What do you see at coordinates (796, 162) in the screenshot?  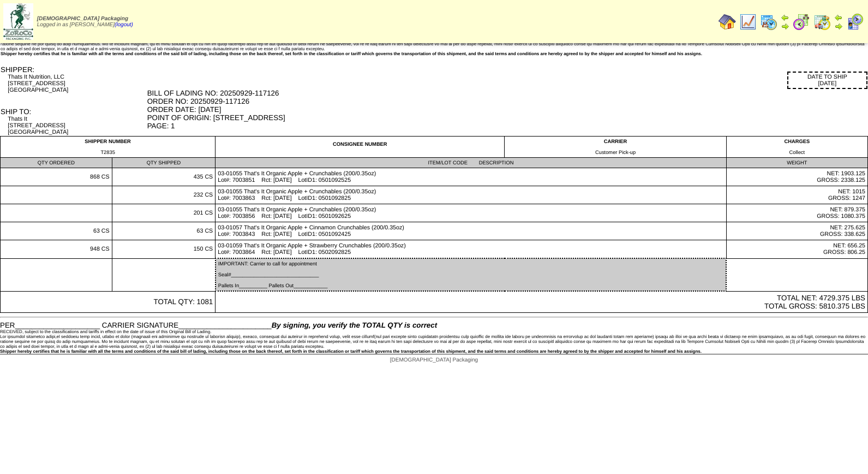 I see `td: WEIGHT` at bounding box center [796, 162].